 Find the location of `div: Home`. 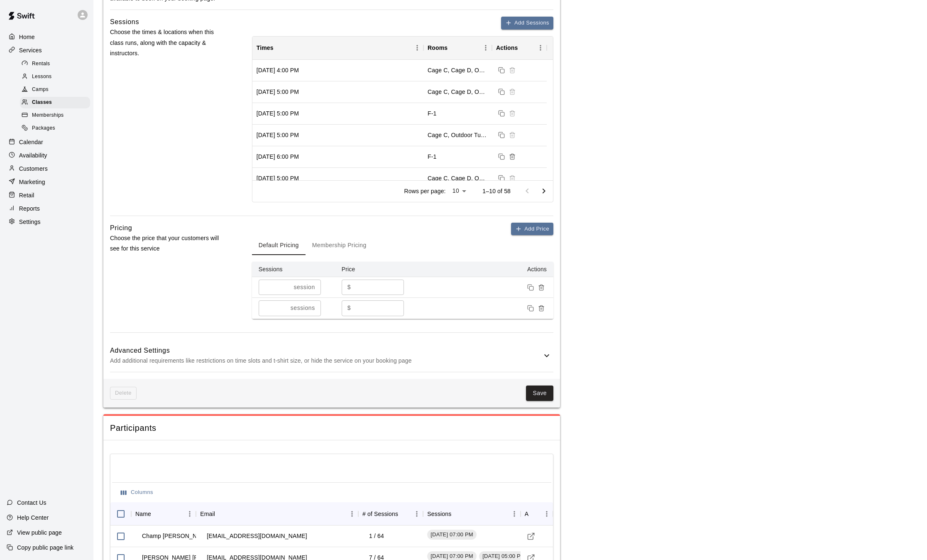

div: Home is located at coordinates (46, 37).